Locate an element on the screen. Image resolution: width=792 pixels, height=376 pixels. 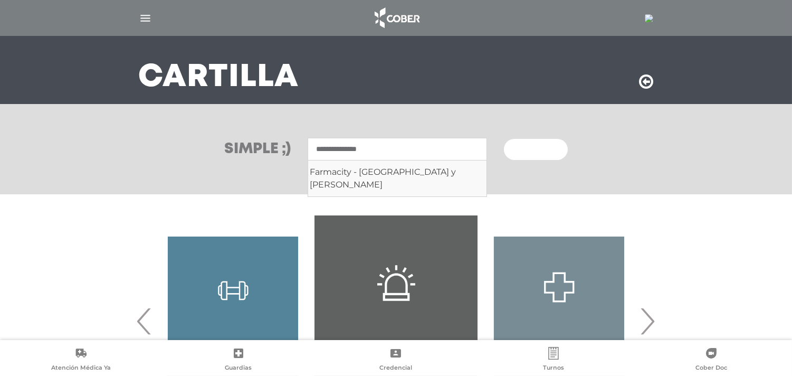
span: Turnos is located at coordinates (554, 369).